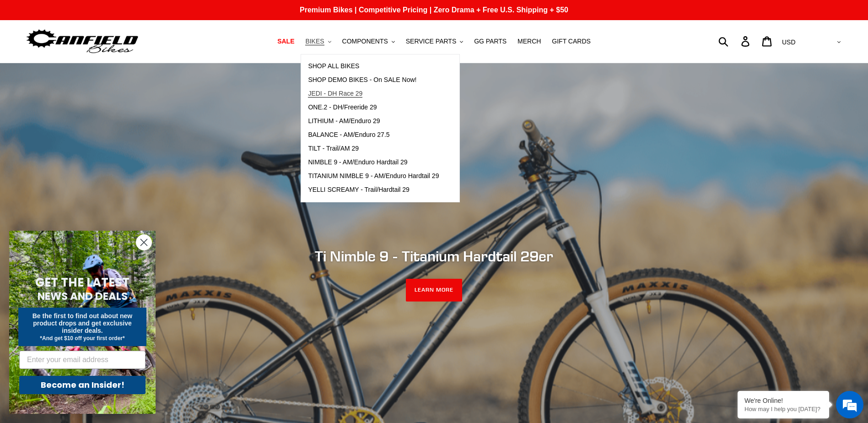 Image resolution: width=868 pixels, height=423 pixels. What do you see at coordinates (335, 93) in the screenshot?
I see `span: JEDI - DH Race 29` at bounding box center [335, 93].